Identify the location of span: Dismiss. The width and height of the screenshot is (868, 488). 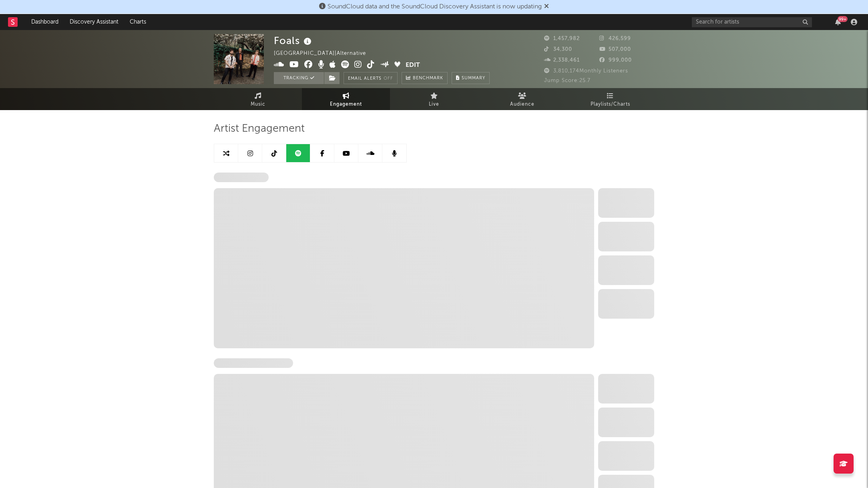
(546, 7).